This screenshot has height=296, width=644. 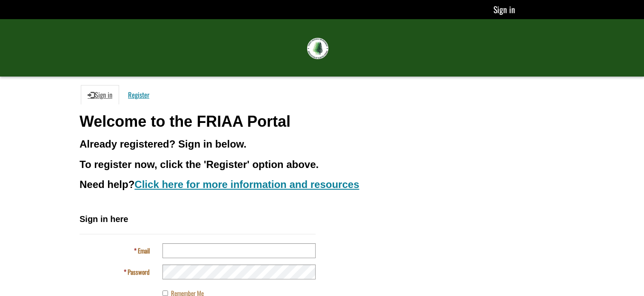 What do you see at coordinates (322, 185) in the screenshot?
I see `h3: Need help?` at bounding box center [322, 185].